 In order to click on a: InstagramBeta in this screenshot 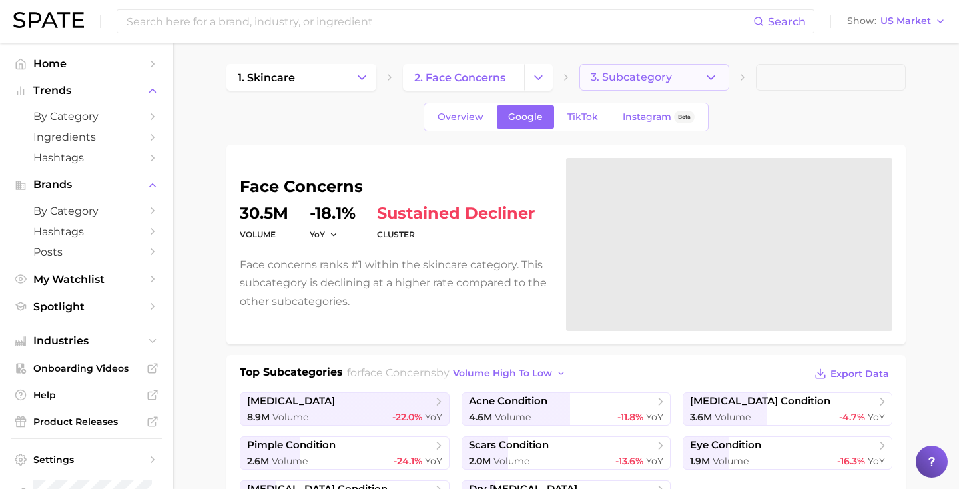, I will do `click(659, 117)`.